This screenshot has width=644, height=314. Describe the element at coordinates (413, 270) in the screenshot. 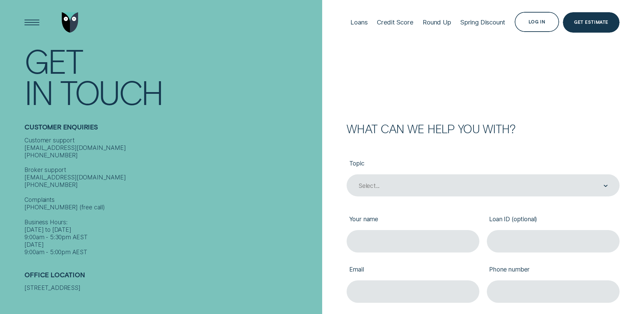

I see `label: Email` at that location.